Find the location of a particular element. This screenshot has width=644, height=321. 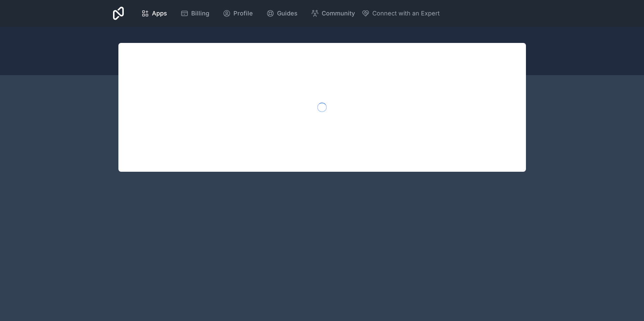

a: Apps is located at coordinates (154, 13).